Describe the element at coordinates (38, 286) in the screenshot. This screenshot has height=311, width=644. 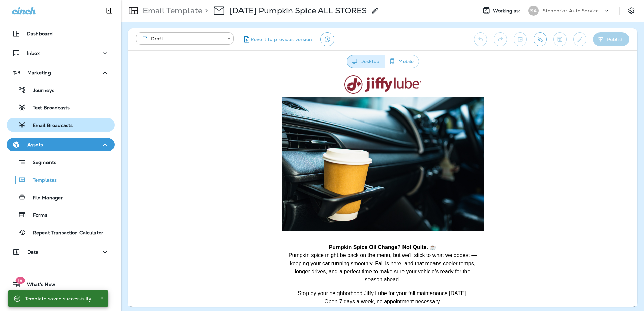
I see `span: What's New` at that location.